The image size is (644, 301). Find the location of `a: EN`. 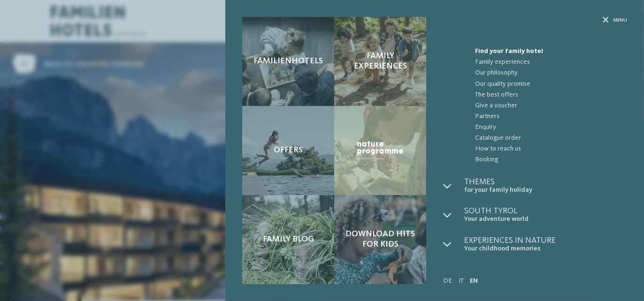

a: EN is located at coordinates (474, 280).